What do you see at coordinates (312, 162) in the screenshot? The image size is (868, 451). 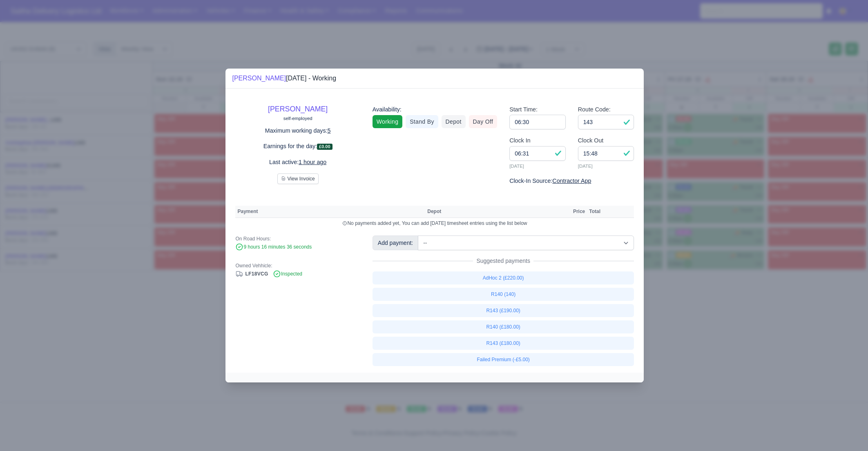 I see `u: 1 hour ago` at bounding box center [312, 162].